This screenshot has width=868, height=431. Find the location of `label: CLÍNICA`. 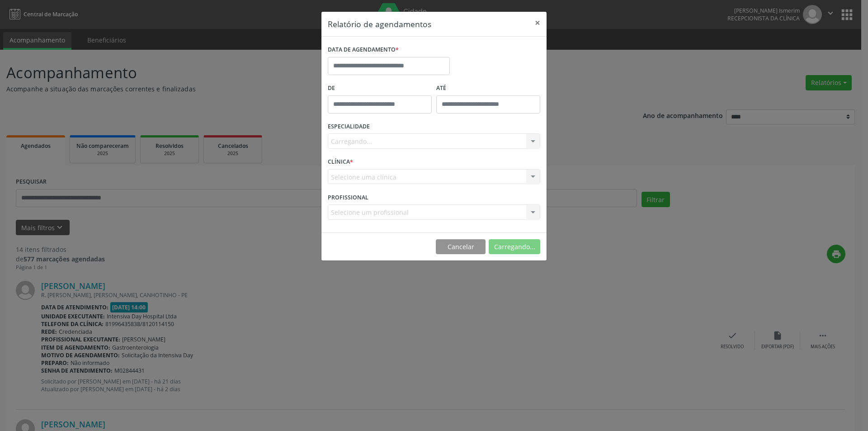

label: CLÍNICA is located at coordinates (340, 162).